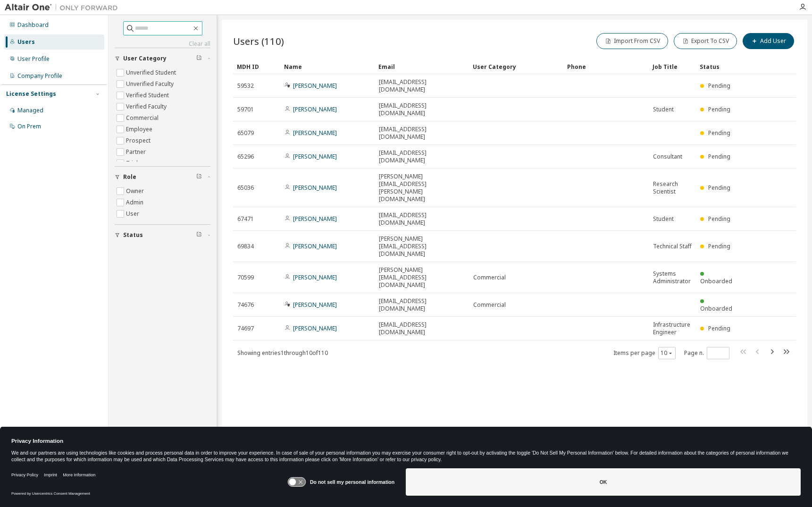 Image resolution: width=812 pixels, height=507 pixels. What do you see at coordinates (135, 203) in the screenshot?
I see `label: Admin` at bounding box center [135, 203].